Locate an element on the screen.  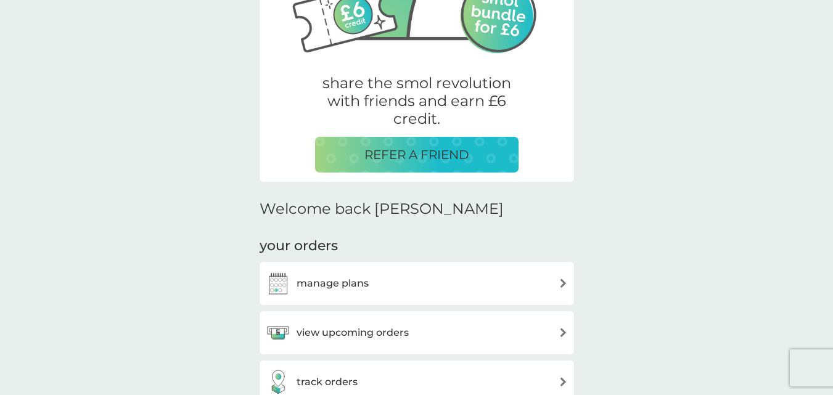
p: REFER A FRIEND is located at coordinates (417, 155).